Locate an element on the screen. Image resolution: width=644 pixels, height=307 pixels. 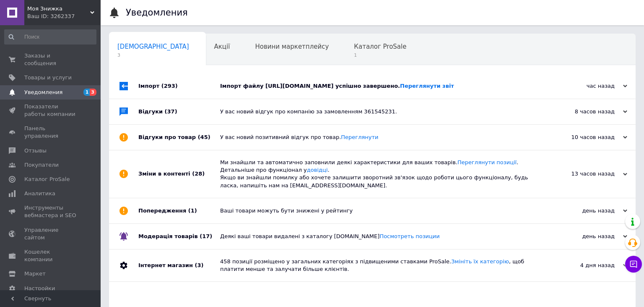
div: Ми знайшли та автоматично заповнили деякі характеристики для ваших товарів. . Детальніше про функ... is located at coordinates (382, 174).